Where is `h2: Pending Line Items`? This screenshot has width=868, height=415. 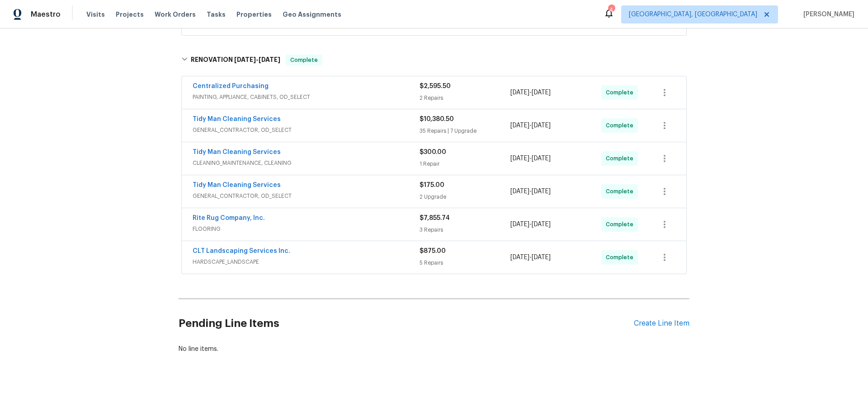 h2: Pending Line Items is located at coordinates (406, 323).